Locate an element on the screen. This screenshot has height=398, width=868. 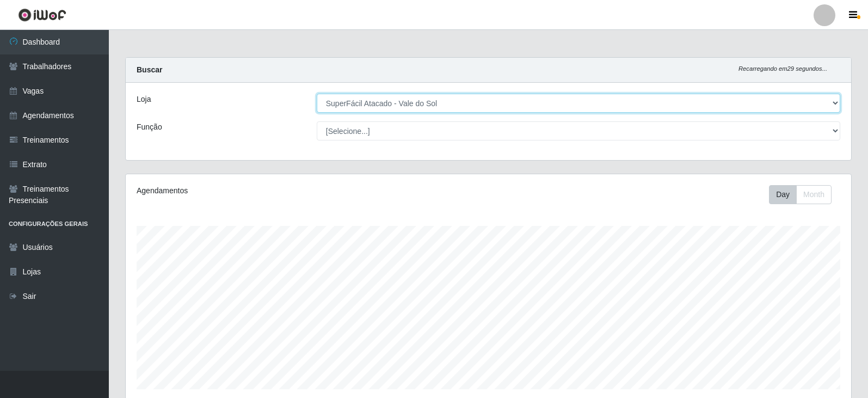
button: Day is located at coordinates (783, 195).